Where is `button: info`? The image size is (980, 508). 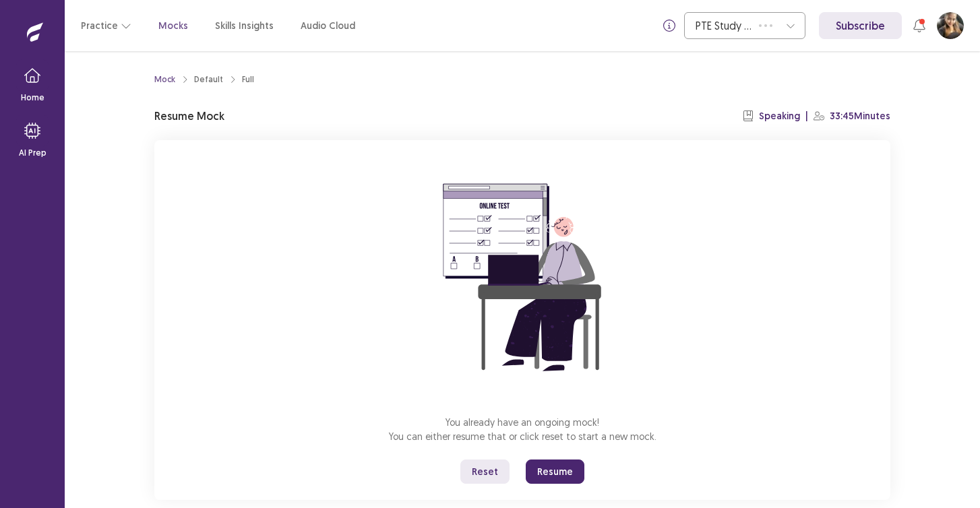
button: info is located at coordinates (670, 26).